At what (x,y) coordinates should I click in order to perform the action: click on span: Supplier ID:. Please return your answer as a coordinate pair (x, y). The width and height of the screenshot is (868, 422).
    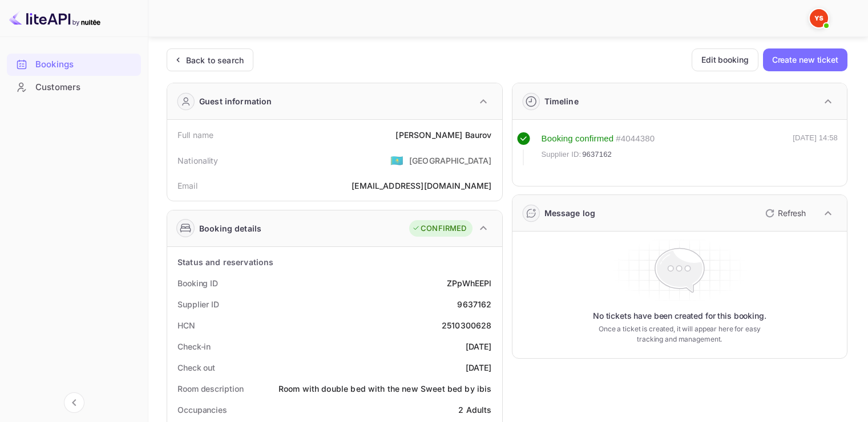
    Looking at the image, I should click on (562, 154).